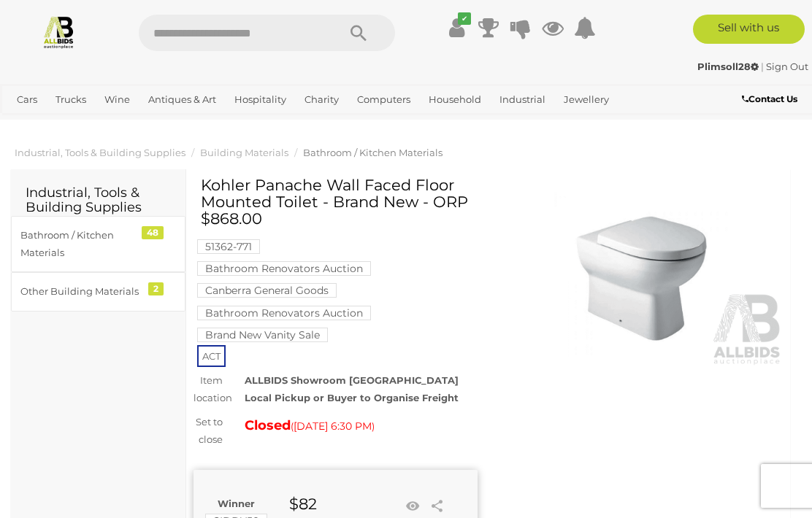 This screenshot has width=812, height=518. I want to click on b: Contact Us, so click(770, 99).